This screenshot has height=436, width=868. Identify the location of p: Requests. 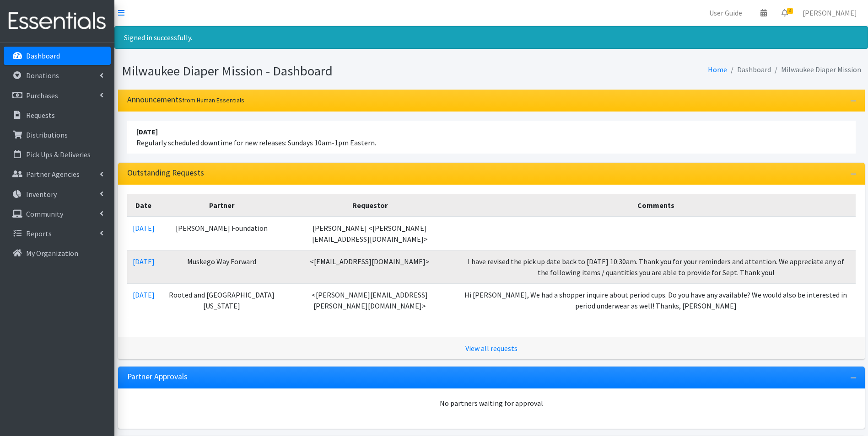
(40, 115).